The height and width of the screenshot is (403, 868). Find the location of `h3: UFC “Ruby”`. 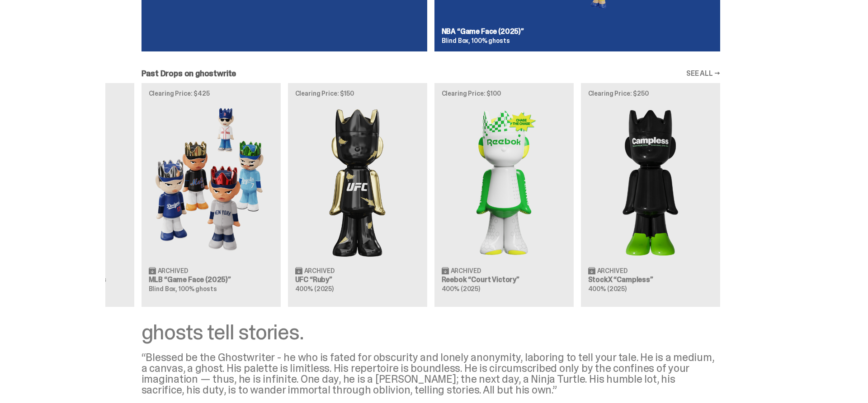

h3: UFC “Ruby” is located at coordinates (357, 280).